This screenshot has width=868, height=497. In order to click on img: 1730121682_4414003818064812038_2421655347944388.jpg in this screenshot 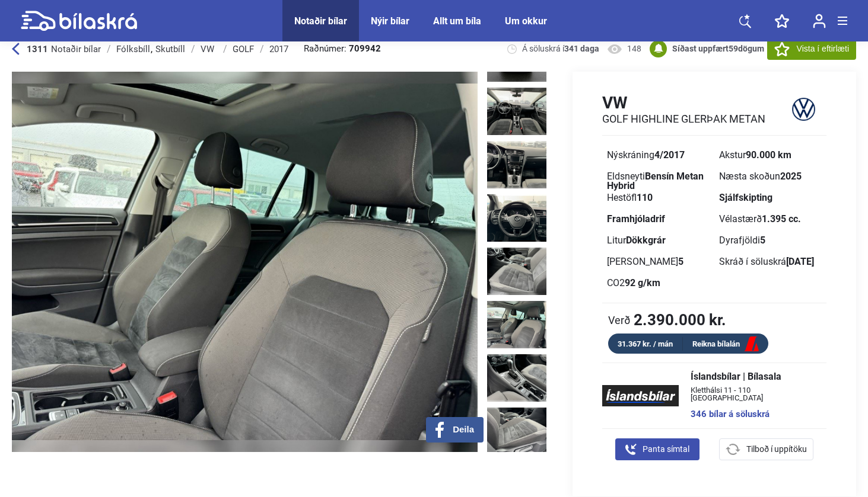, I will do `click(517, 432)`.